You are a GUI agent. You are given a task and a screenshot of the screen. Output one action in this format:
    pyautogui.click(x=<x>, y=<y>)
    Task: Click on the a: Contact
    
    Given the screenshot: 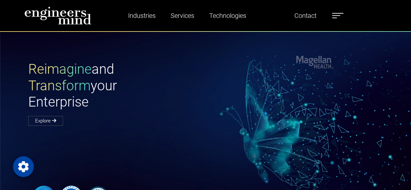 What is the action you would take?
    pyautogui.click(x=305, y=16)
    